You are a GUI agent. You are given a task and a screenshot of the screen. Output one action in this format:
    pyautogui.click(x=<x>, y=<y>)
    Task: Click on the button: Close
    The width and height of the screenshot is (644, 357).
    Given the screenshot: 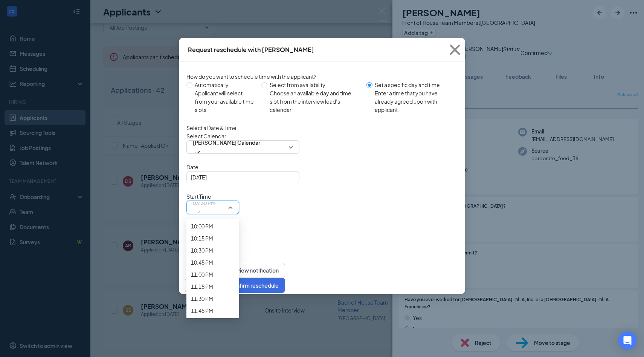 What is the action you would take?
    pyautogui.click(x=455, y=50)
    